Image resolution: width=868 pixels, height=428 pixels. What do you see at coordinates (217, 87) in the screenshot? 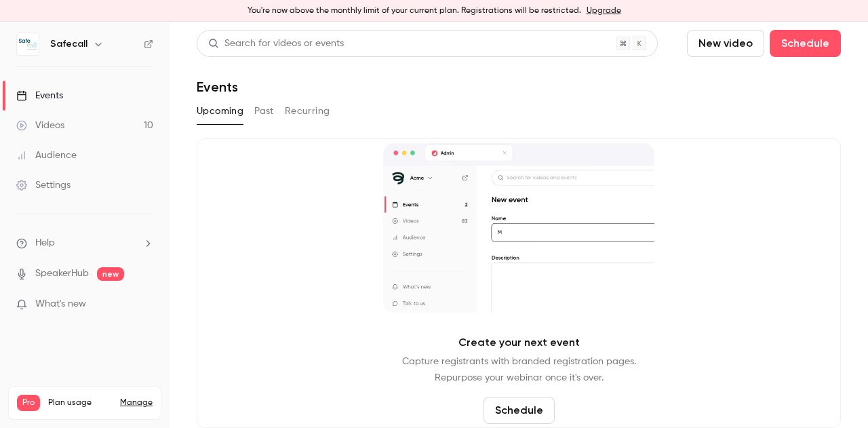
I see `h1: Events` at bounding box center [217, 87].